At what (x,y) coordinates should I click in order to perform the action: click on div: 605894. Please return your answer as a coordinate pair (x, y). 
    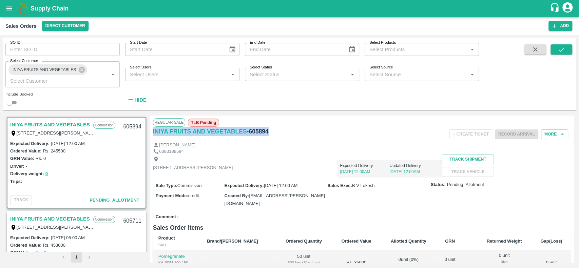
    Looking at the image, I should click on (132, 127).